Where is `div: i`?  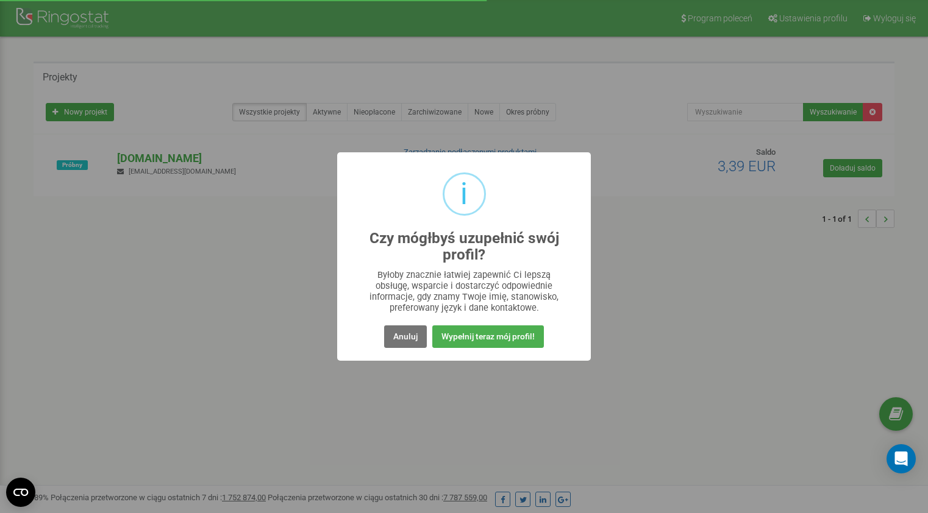 div: i is located at coordinates (464, 194).